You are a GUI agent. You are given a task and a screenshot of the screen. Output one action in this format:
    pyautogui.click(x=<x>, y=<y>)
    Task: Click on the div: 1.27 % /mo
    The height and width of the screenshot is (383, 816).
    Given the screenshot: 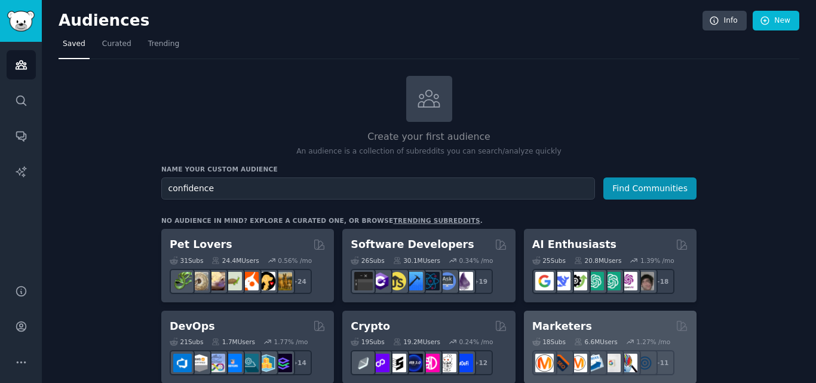 What is the action you would take?
    pyautogui.click(x=653, y=342)
    